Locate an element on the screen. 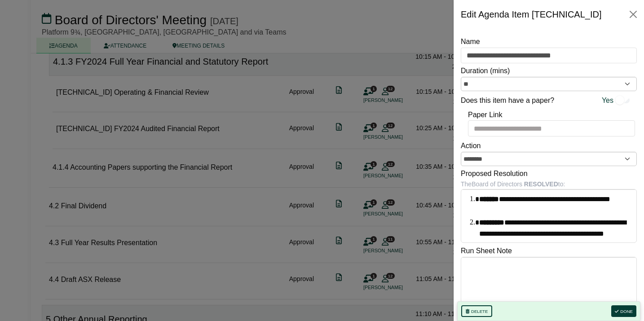  label: Proposed Resolution is located at coordinates (494, 174).